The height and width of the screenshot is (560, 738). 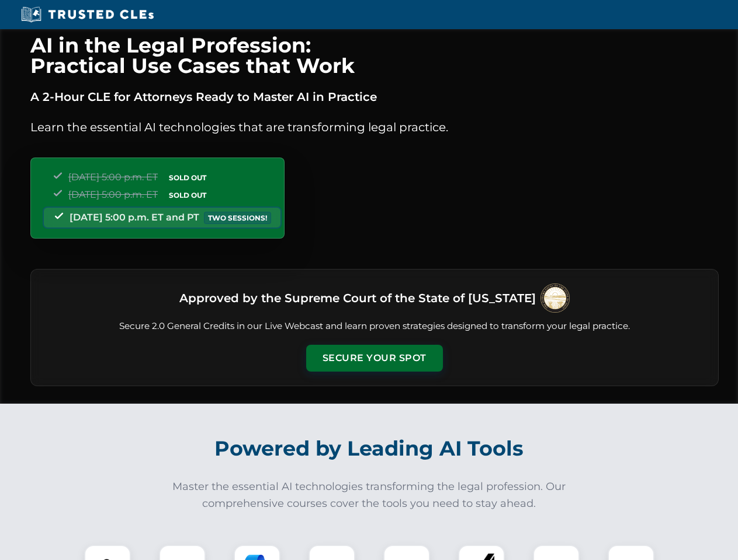 I want to click on button: Secure Your Spot, so click(x=374, y=359).